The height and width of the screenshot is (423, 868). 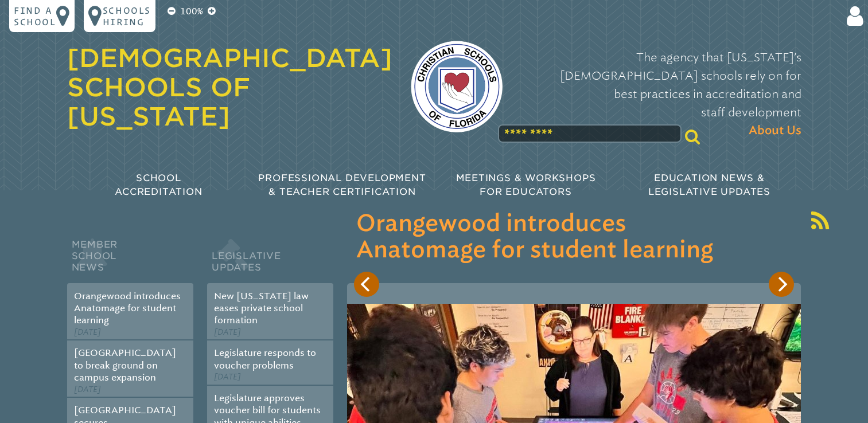 I want to click on button: Next, so click(x=782, y=285).